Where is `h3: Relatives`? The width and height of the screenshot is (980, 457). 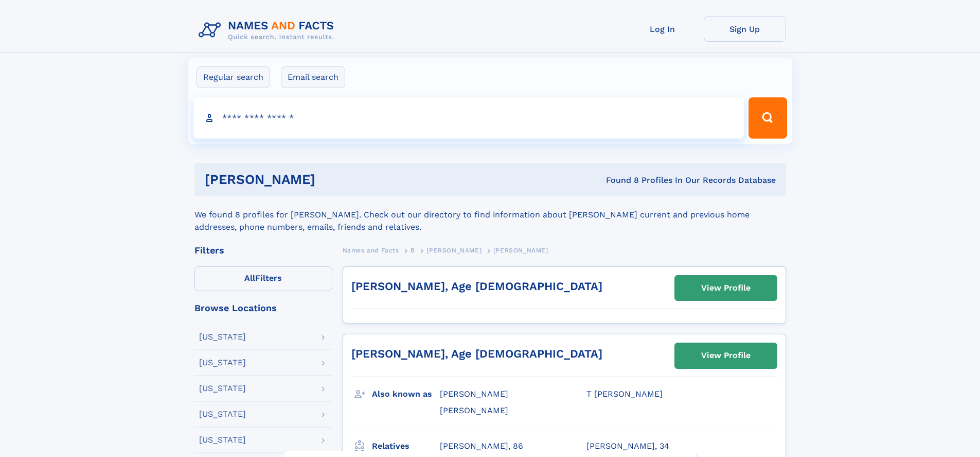 h3: Relatives is located at coordinates (406, 446).